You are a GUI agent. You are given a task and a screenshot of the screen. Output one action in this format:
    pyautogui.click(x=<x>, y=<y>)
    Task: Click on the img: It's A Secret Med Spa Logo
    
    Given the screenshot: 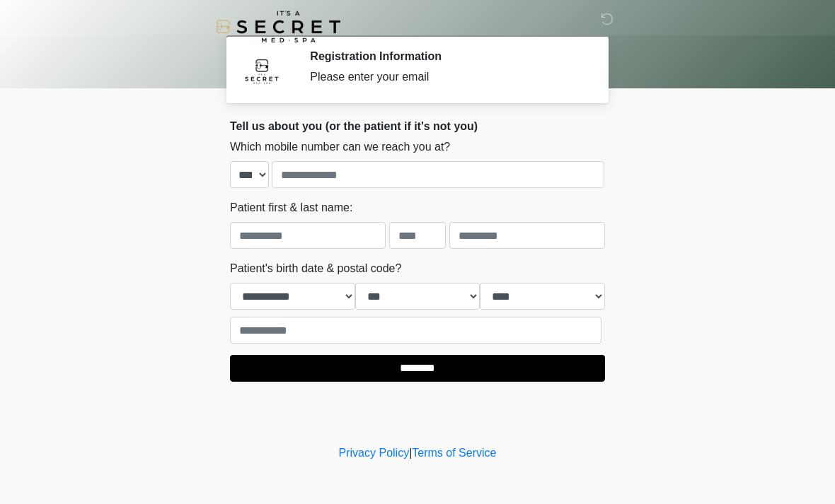 What is the action you would take?
    pyautogui.click(x=278, y=26)
    